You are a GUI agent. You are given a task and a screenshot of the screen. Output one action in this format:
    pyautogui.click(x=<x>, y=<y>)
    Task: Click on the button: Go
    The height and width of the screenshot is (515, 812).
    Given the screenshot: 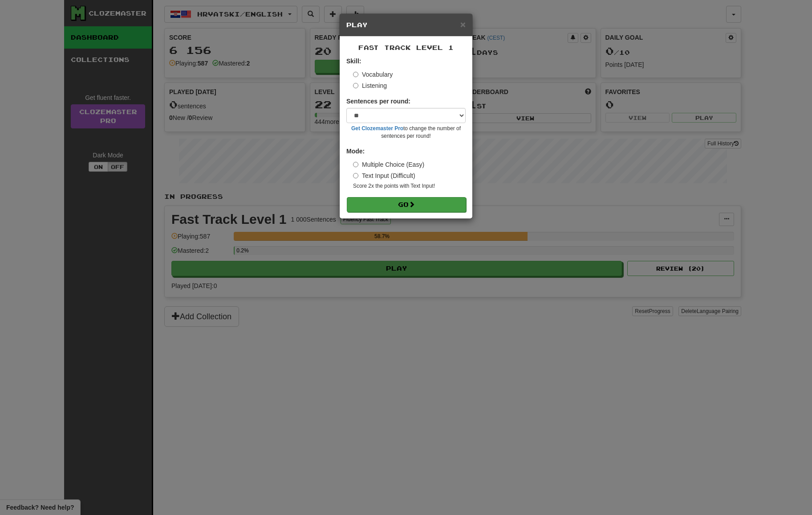 What is the action you would take?
    pyautogui.click(x=407, y=204)
    